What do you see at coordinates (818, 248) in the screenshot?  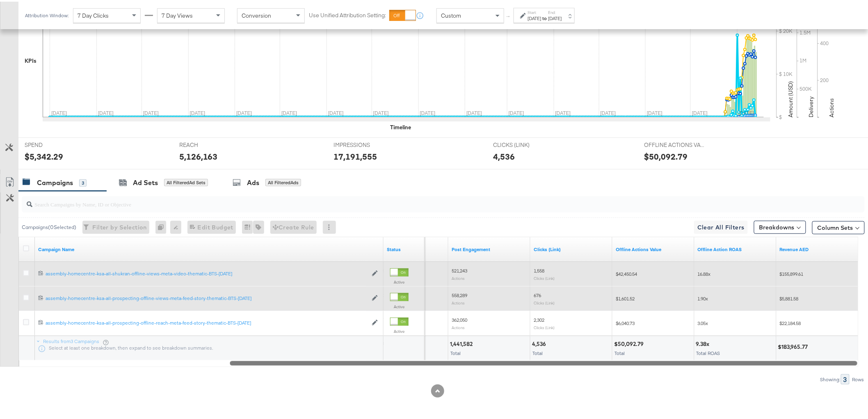 I see `a: Revenue AED` at bounding box center [818, 248].